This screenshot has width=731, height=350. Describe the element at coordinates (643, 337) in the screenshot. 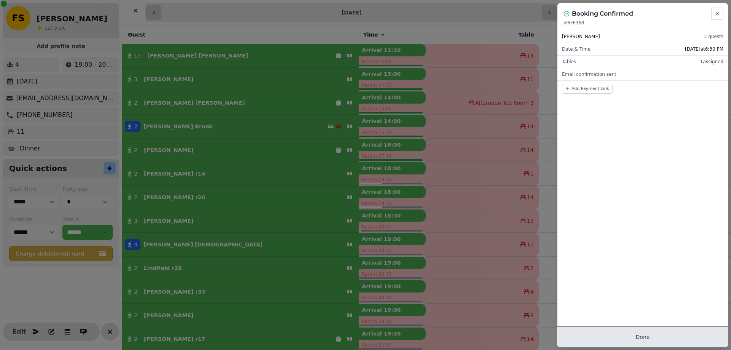

I see `button: Done` at that location.